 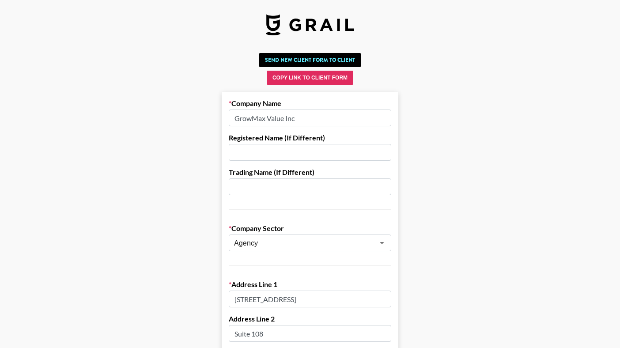 I want to click on label: Address Line 1, so click(x=310, y=284).